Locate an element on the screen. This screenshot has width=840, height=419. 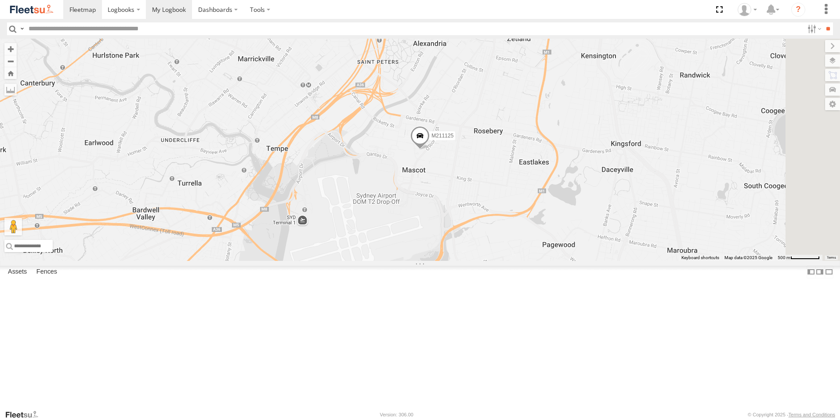
button: Map scale: 500 m per 63 pixels is located at coordinates (799, 258).